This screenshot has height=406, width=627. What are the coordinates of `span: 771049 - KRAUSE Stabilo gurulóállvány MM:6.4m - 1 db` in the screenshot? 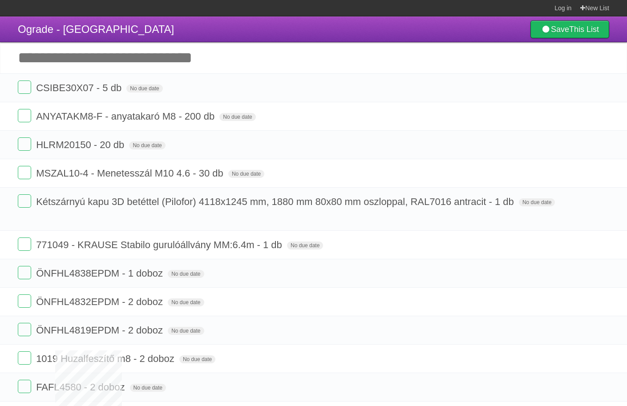 It's located at (160, 245).